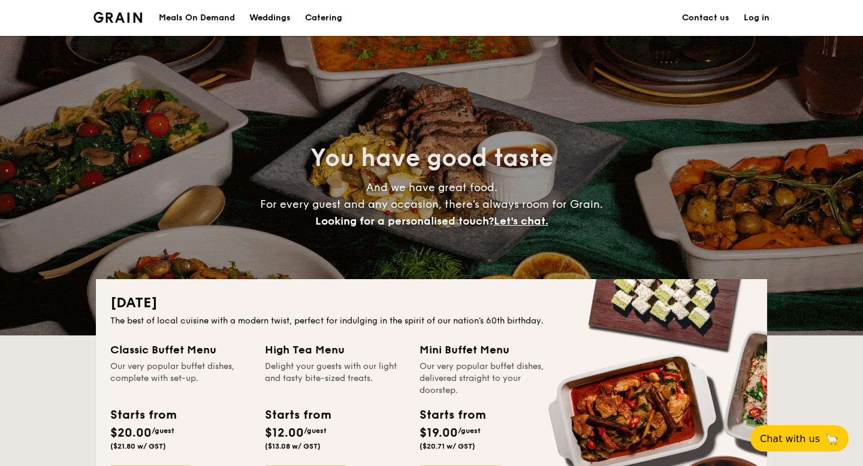 This screenshot has height=466, width=863. What do you see at coordinates (431, 158) in the screenshot?
I see `span: You have good taste` at bounding box center [431, 158].